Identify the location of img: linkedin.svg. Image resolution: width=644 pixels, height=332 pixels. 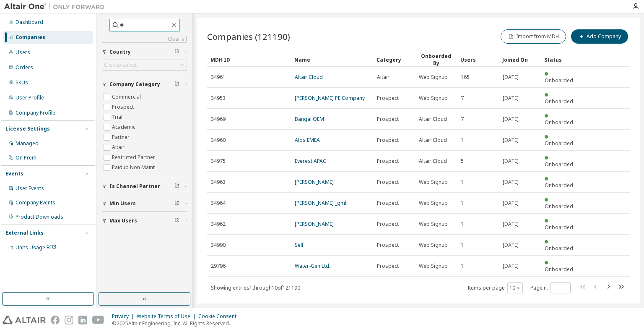
(82, 319).